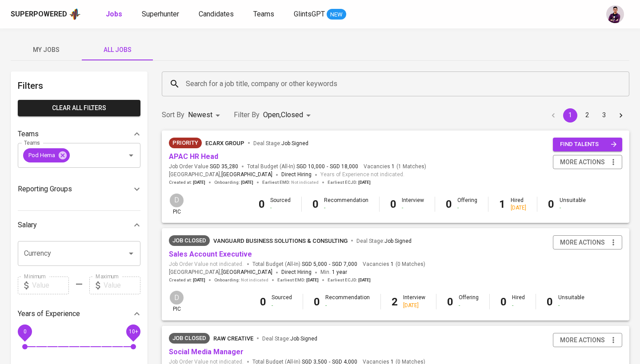 This screenshot has width=640, height=364. I want to click on b: 2, so click(394, 302).